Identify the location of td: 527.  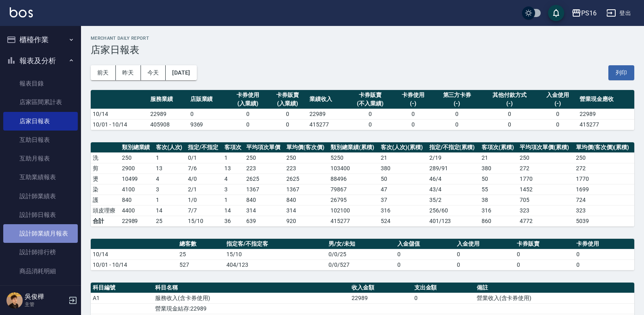
(201, 265).